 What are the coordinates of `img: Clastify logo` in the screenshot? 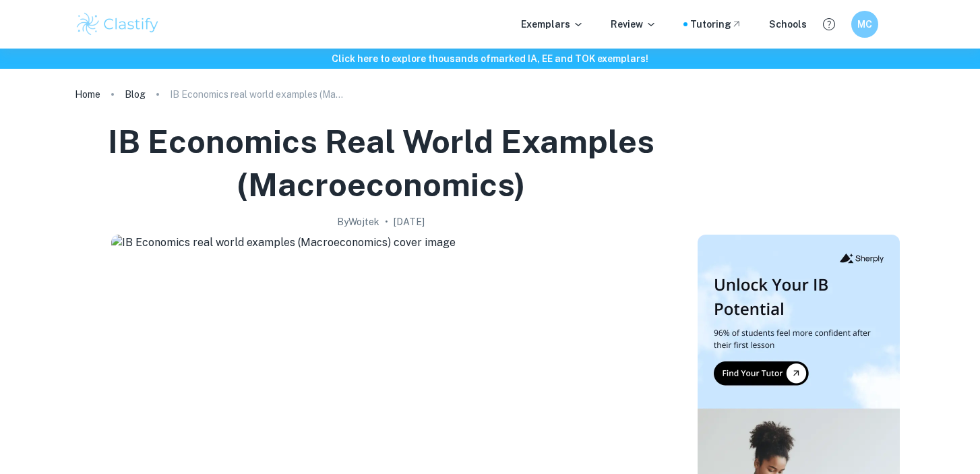 It's located at (117, 24).